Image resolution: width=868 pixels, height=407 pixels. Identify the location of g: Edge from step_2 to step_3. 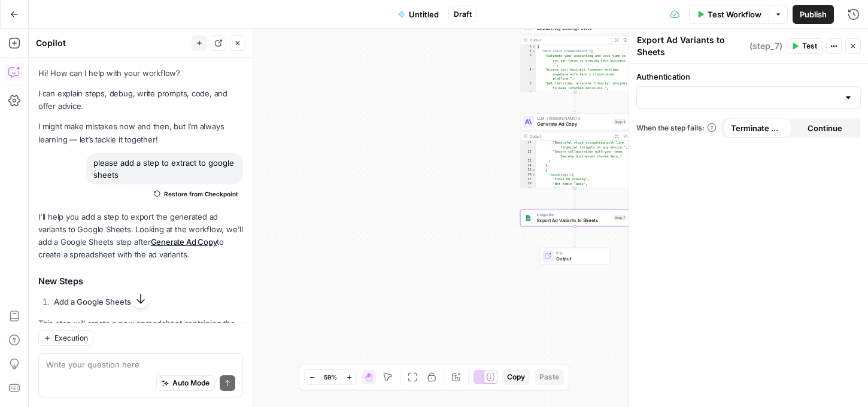
(575, 102).